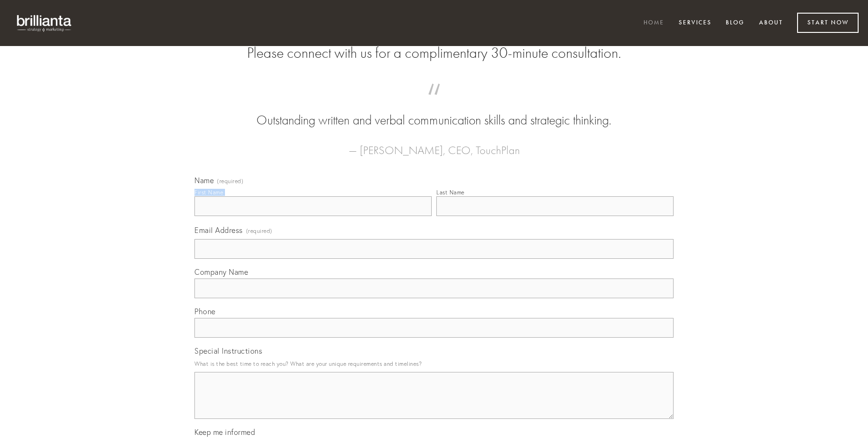  I want to click on h2: Please connect with us for a complimentary 30-minute consultation., so click(434, 53).